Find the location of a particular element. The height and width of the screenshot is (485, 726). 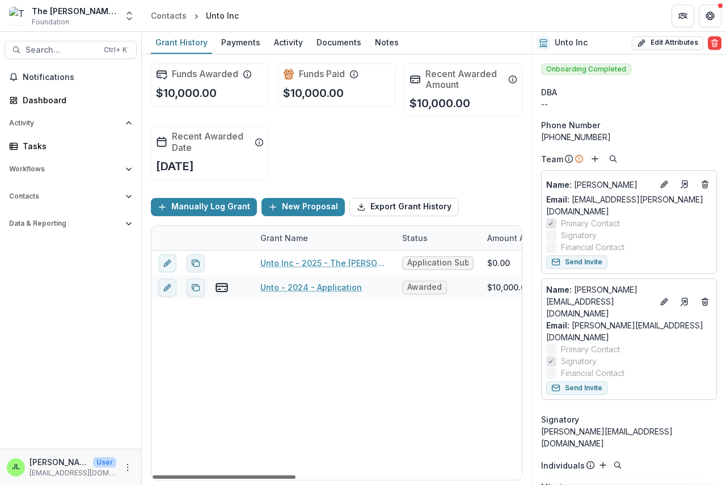

span: Foundation is located at coordinates (50, 22).